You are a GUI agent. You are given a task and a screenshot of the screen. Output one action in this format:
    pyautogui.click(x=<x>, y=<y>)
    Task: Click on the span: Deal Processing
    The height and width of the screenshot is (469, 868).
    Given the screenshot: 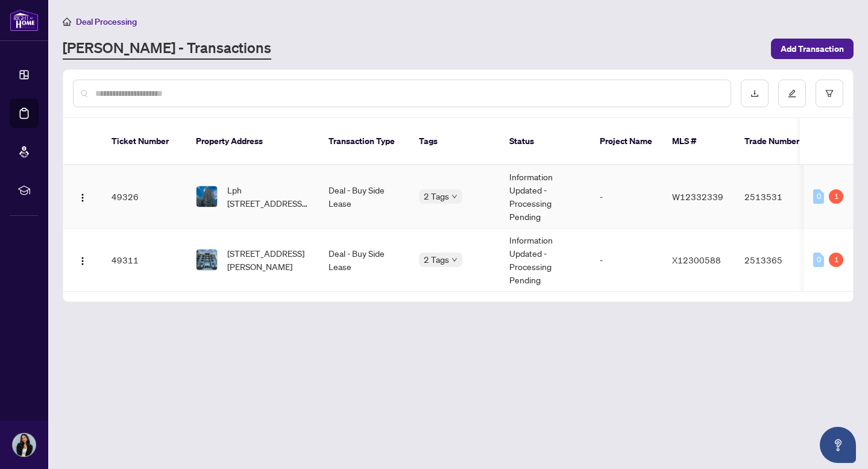 What is the action you would take?
    pyautogui.click(x=106, y=21)
    